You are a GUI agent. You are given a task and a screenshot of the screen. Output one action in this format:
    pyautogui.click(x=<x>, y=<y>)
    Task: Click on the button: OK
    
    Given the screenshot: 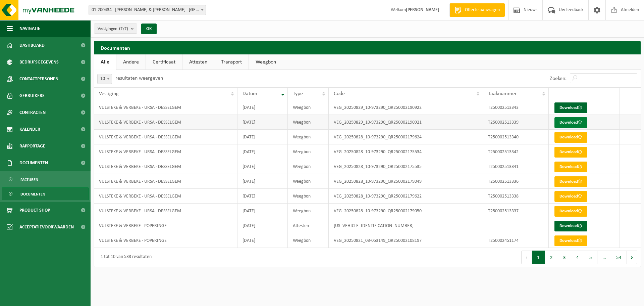 What is the action you would take?
    pyautogui.click(x=149, y=29)
    